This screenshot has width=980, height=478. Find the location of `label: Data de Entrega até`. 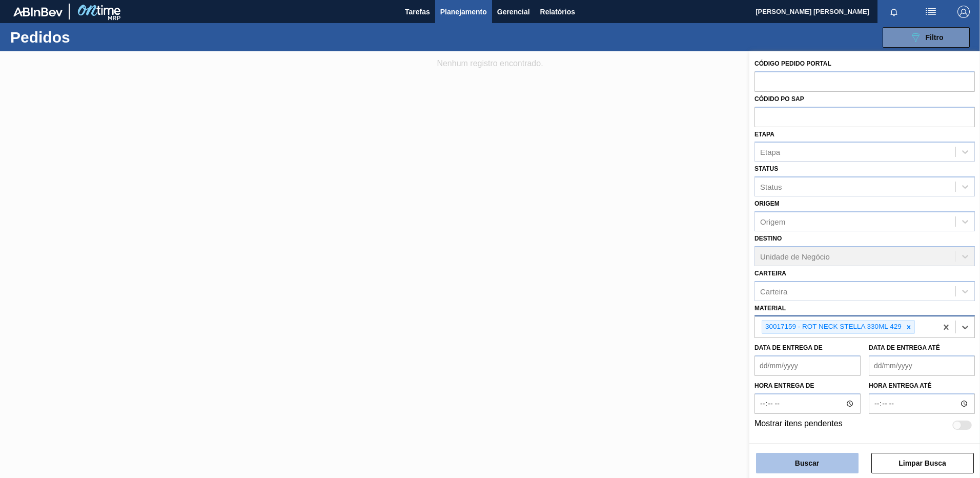

label: Data de Entrega até is located at coordinates (904, 348).